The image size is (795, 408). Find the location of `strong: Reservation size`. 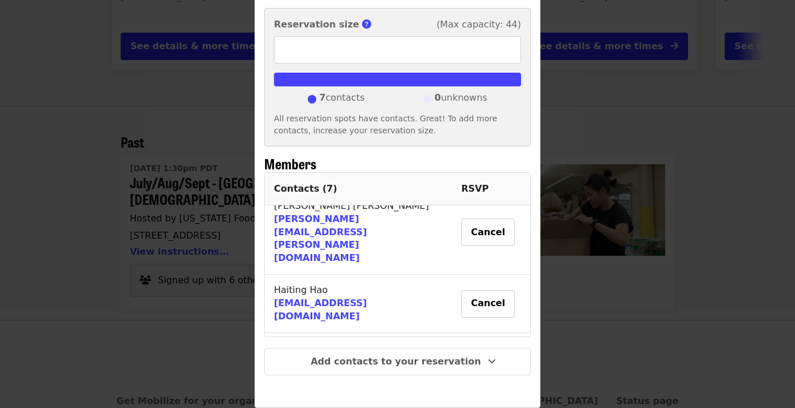

strong: Reservation size is located at coordinates (316, 24).